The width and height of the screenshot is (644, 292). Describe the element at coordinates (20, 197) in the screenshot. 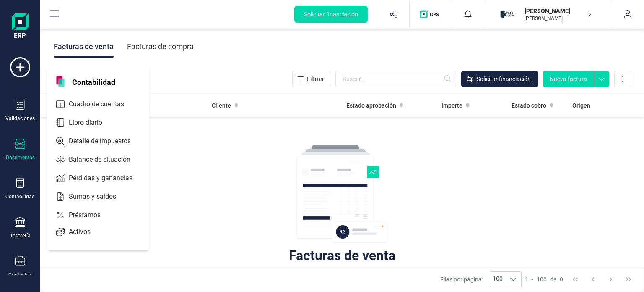

I see `div: Contabilidad` at that location.